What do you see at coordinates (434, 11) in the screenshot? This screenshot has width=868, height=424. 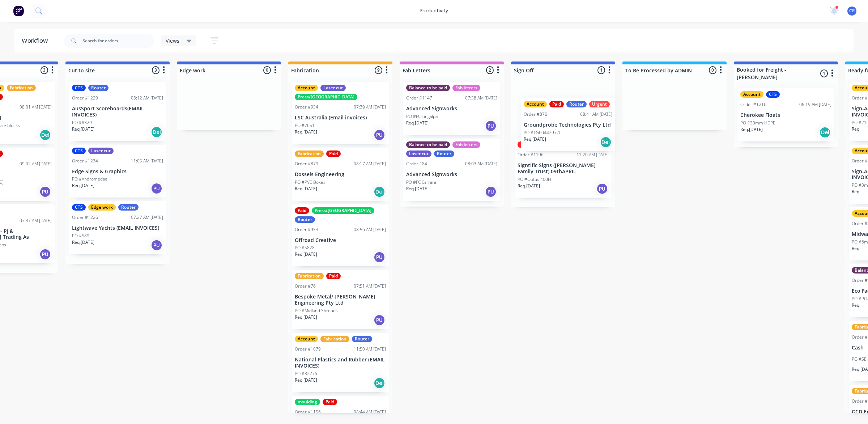 I see `div: productivity` at bounding box center [434, 11].